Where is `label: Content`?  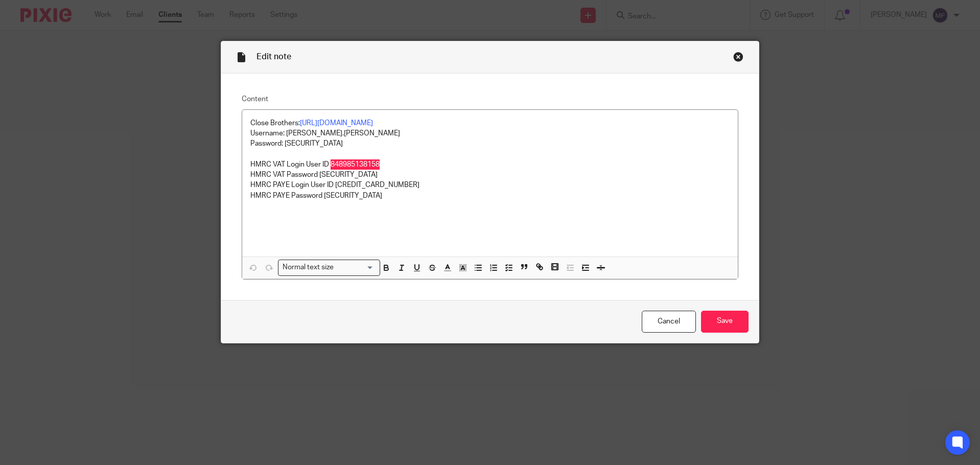
label: Content is located at coordinates (490, 99).